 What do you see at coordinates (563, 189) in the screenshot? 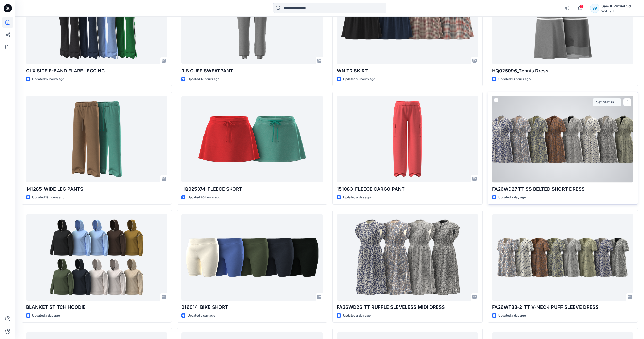
I see `p: FA26WD27_TT SS BELTED SHORT DRESS` at bounding box center [563, 189].